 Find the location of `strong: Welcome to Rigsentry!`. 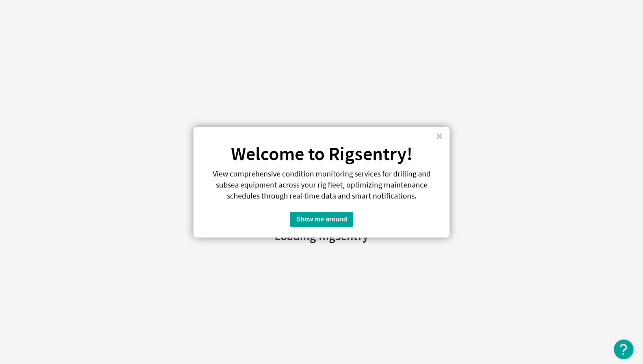

strong: Welcome to Rigsentry! is located at coordinates (322, 154).